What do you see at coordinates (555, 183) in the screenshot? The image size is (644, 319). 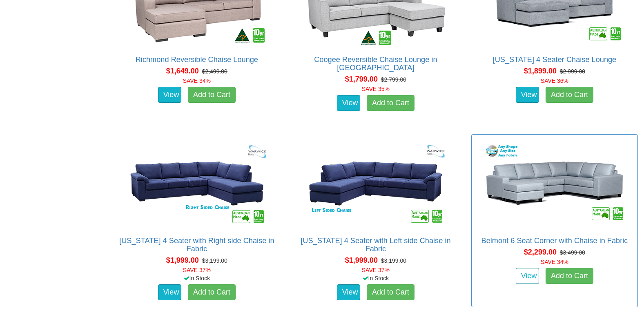 I see `img: Belmont 6 Seat Corner with Chaise in Fabric` at bounding box center [555, 183].